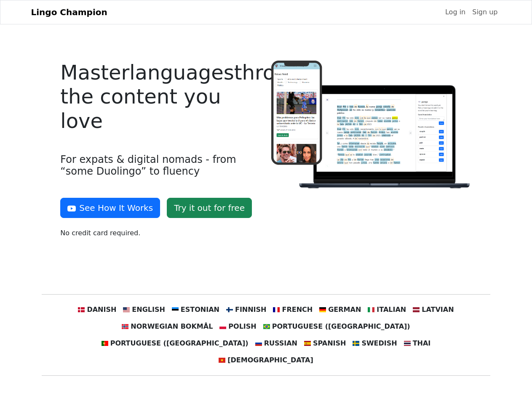  Describe the element at coordinates (242, 327) in the screenshot. I see `span: Polish` at that location.